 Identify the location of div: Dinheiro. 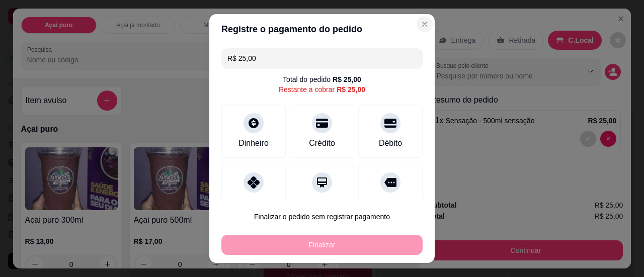
(254, 144).